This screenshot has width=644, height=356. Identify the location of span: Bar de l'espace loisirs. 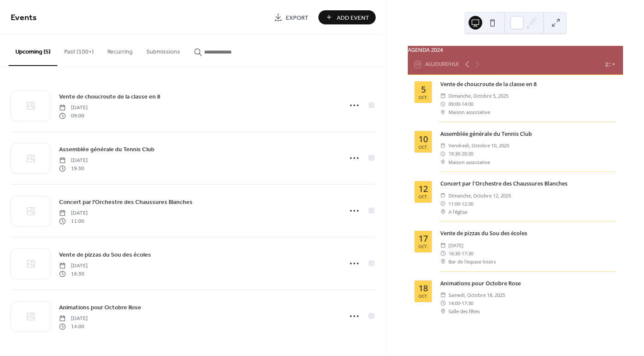
(472, 261).